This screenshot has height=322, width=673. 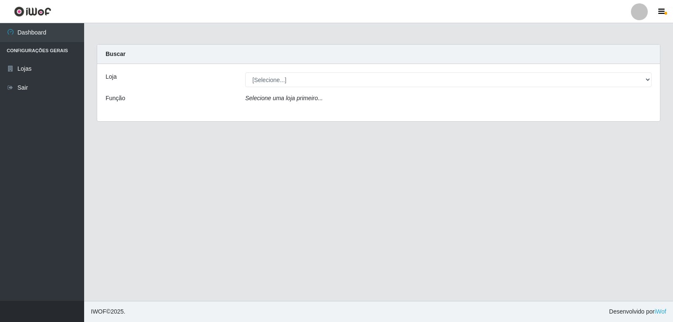 I want to click on strong: Buscar, so click(x=115, y=54).